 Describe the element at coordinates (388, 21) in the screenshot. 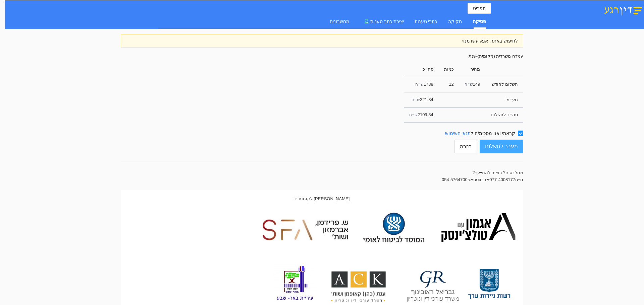

I see `span: יצירת כתב טענות` at that location.